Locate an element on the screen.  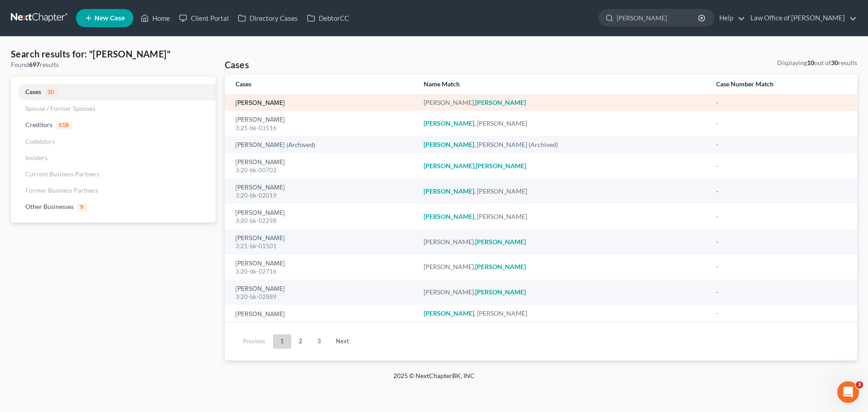
span: 30 is located at coordinates (51, 93).